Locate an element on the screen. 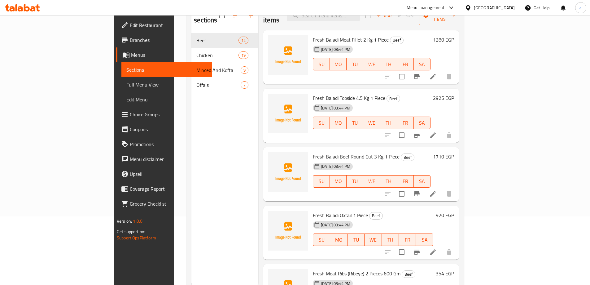 The image size is (590, 285). h2: Menu items is located at coordinates (271, 15).